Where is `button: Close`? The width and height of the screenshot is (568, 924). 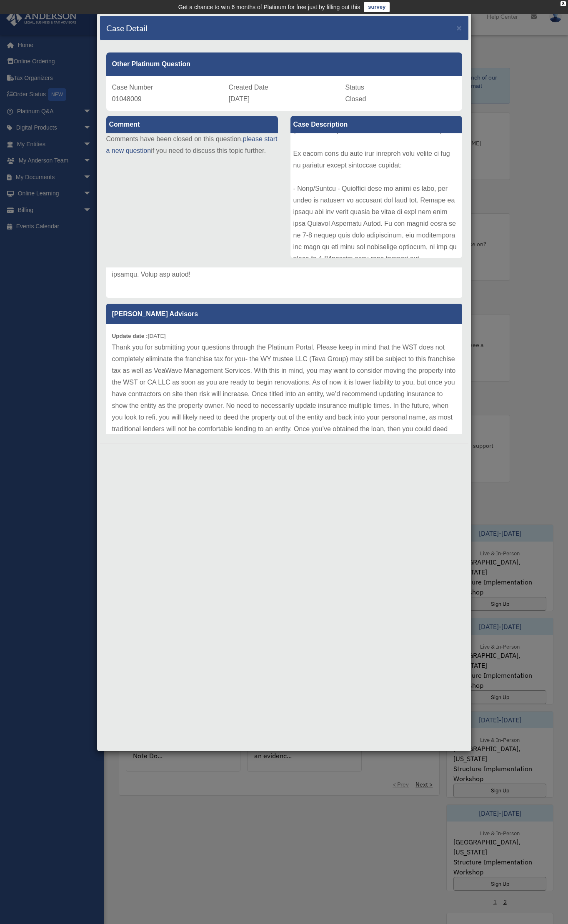
button: Close is located at coordinates (459, 28).